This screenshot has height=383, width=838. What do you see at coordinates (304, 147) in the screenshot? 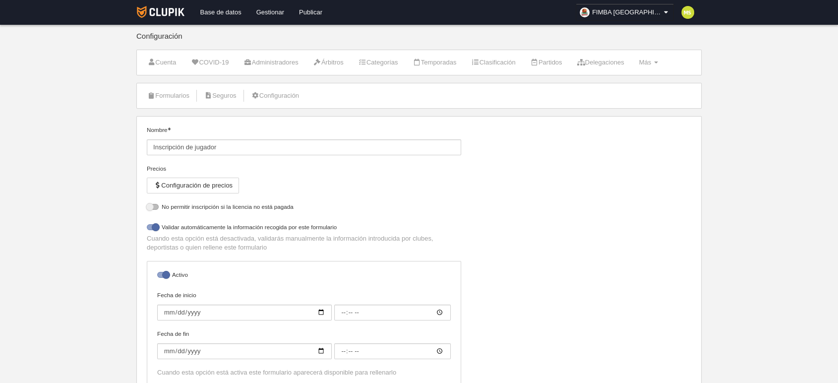
I see `input: Nombre` at bounding box center [304, 147].